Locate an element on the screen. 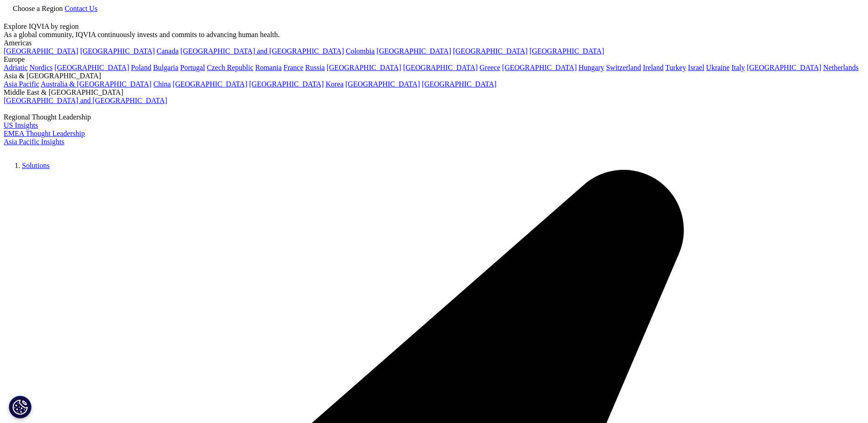 The image size is (868, 423). a: Canada is located at coordinates (167, 51).